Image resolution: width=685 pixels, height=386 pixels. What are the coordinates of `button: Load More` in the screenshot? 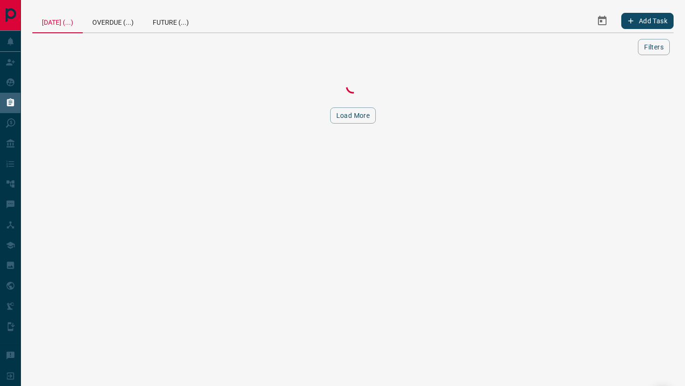 It's located at (353, 116).